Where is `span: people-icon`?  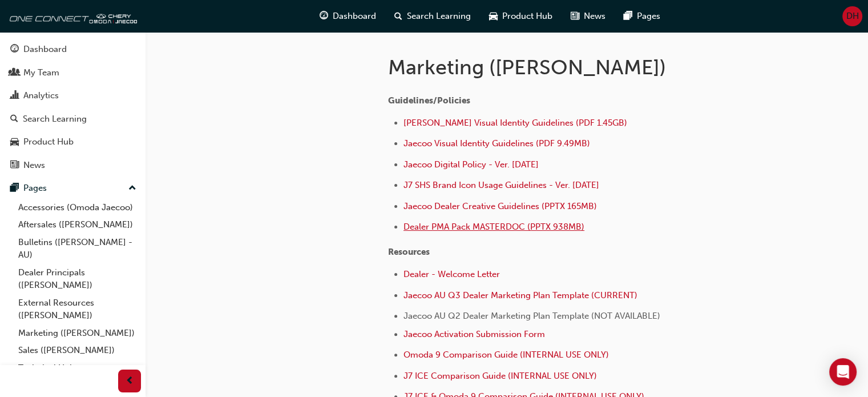 span: people-icon is located at coordinates (14, 73).